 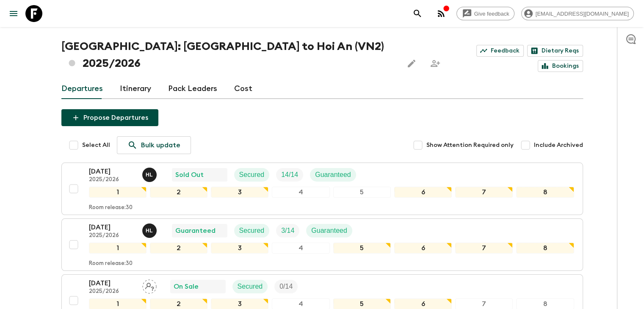 I want to click on a: Departures, so click(x=82, y=89).